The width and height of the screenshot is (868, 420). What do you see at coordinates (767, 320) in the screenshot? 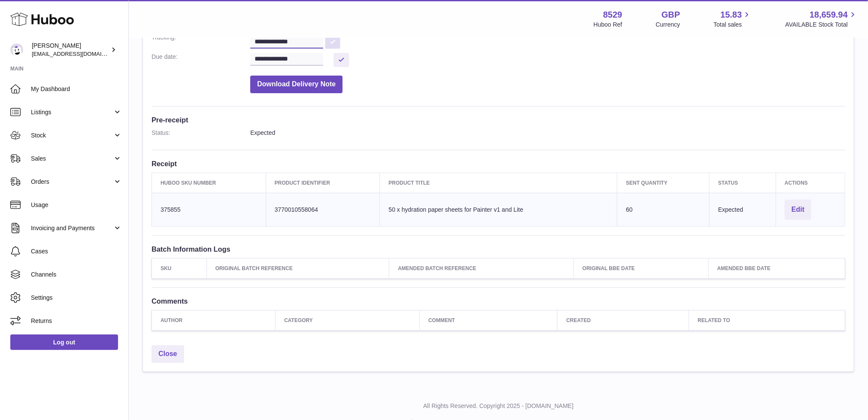
I see `th: Related to` at bounding box center [767, 320].